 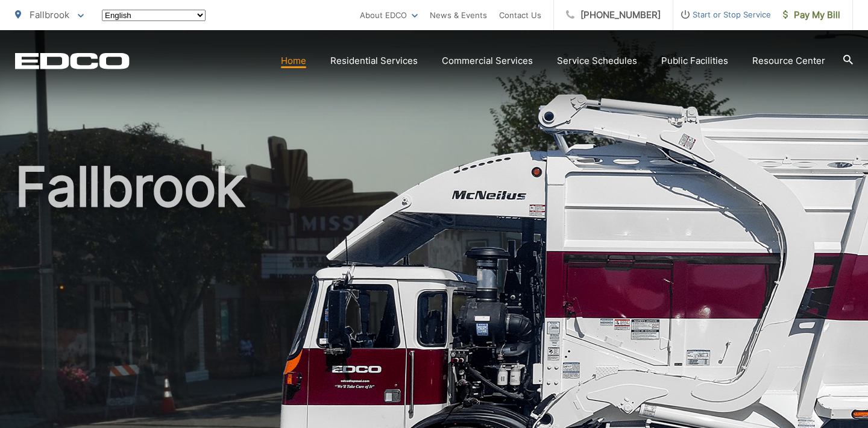 What do you see at coordinates (487, 61) in the screenshot?
I see `a: Commercial Services` at bounding box center [487, 61].